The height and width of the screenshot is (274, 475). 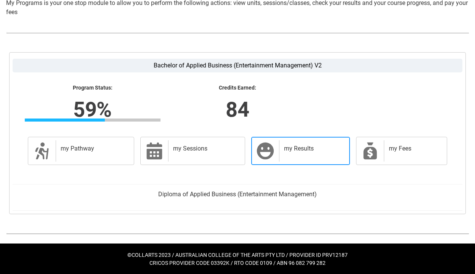 What do you see at coordinates (414, 149) in the screenshot?
I see `h2: my Fees` at bounding box center [414, 149].